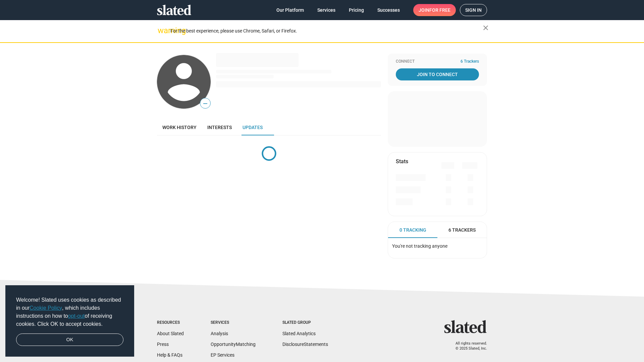 The height and width of the screenshot is (362, 644). What do you see at coordinates (233, 323) in the screenshot?
I see `div: Services` at bounding box center [233, 323].